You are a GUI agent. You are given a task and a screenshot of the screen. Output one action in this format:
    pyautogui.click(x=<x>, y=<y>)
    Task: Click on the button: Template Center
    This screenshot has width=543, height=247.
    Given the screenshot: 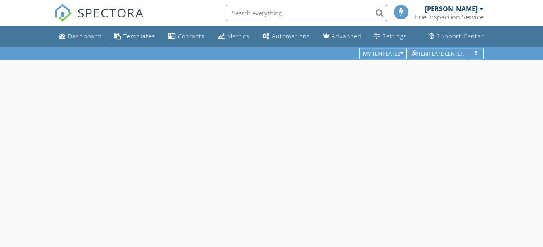 What is the action you would take?
    pyautogui.click(x=437, y=54)
    